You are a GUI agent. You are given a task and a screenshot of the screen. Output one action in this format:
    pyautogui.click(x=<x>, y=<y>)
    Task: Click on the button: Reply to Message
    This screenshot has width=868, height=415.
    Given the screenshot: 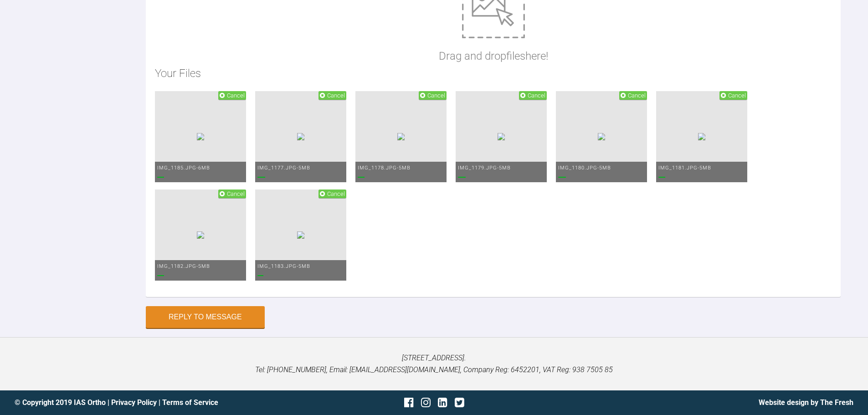 What is the action you would take?
    pyautogui.click(x=205, y=317)
    